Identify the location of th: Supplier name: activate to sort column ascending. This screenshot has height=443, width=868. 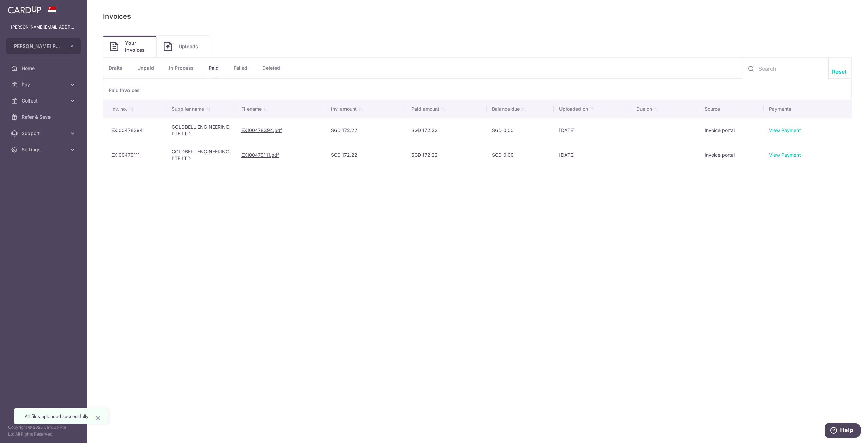
(201, 108).